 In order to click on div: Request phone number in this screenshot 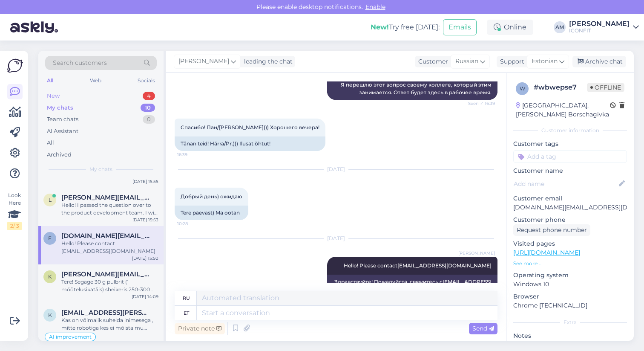, I will do `click(551, 230)`.